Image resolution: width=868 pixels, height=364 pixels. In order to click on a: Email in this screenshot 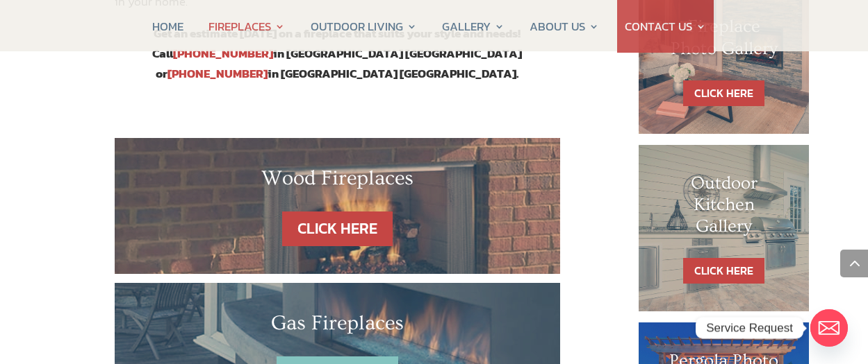, I will do `click(829, 329)`.